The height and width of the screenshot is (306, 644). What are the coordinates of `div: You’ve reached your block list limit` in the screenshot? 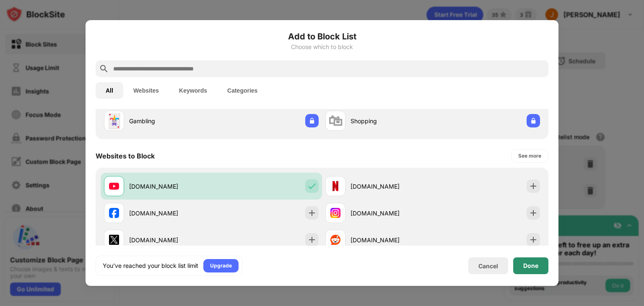 It's located at (151, 265).